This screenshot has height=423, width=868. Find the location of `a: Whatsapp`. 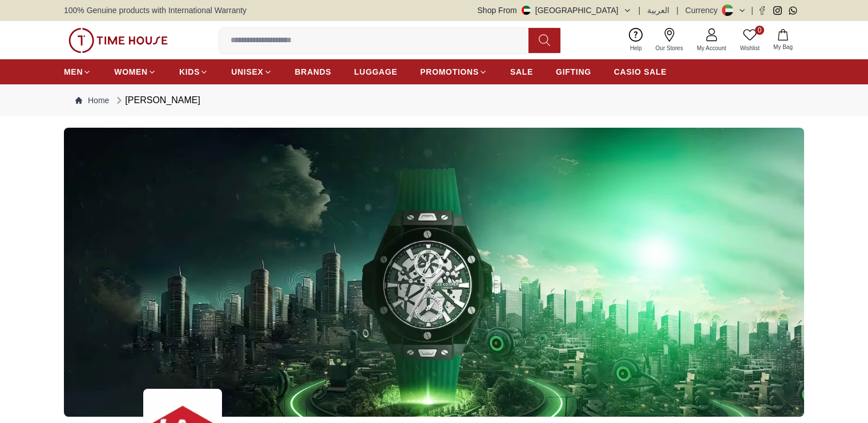

a: Whatsapp is located at coordinates (792, 10).